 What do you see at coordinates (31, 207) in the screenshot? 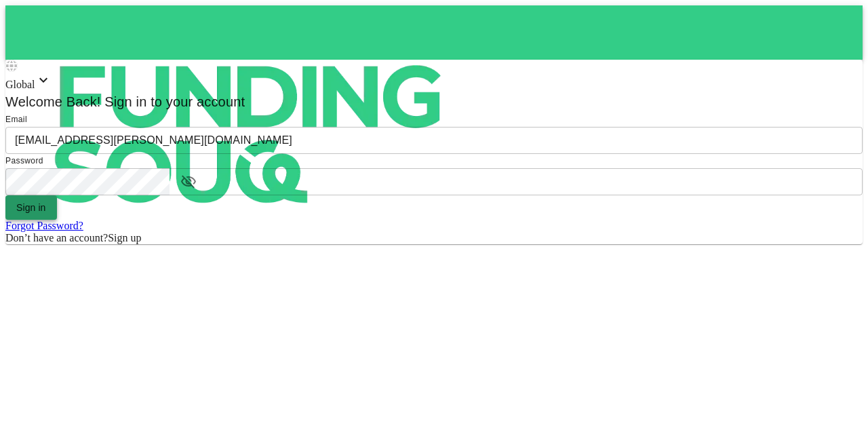
I see `button: Sign in` at bounding box center [31, 207].